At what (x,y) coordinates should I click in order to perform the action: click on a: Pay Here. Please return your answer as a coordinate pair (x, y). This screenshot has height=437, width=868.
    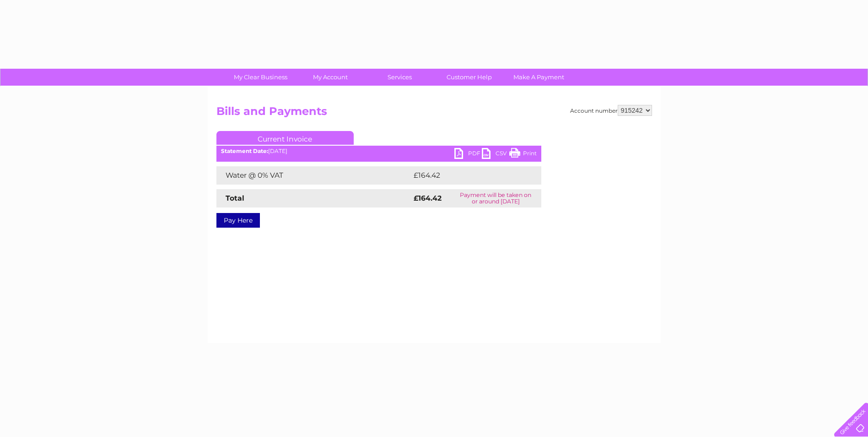
    Looking at the image, I should click on (238, 220).